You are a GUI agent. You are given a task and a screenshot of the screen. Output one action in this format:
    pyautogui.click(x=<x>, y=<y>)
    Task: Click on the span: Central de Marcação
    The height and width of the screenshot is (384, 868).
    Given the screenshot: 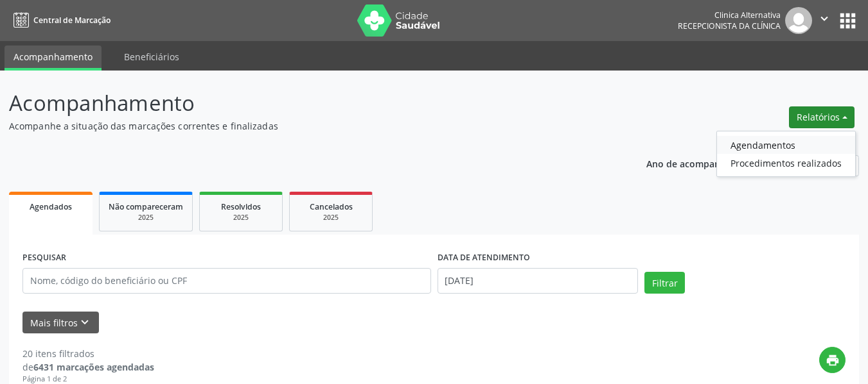 What is the action you would take?
    pyautogui.click(x=72, y=20)
    